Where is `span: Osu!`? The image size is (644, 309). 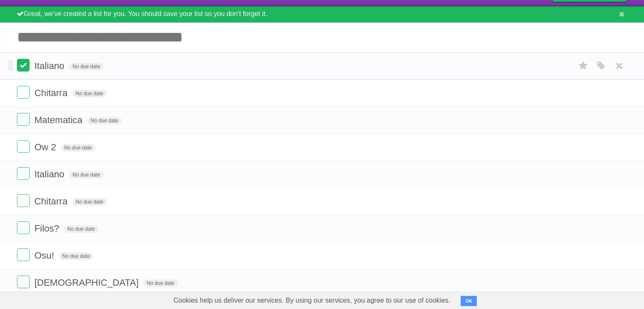
span: Osu! is located at coordinates (45, 255).